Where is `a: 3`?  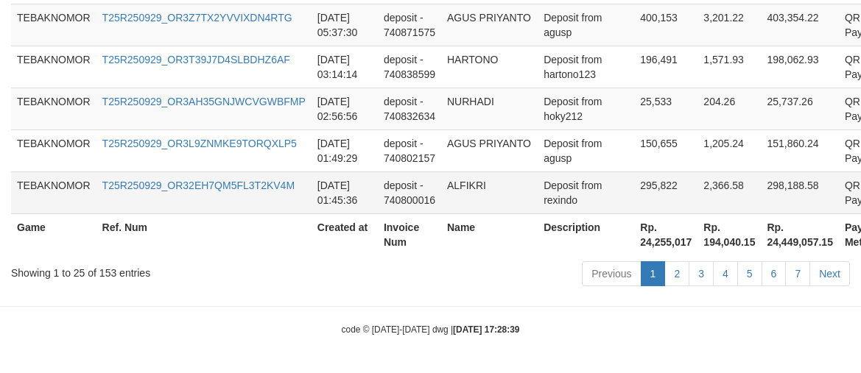
a: 3 is located at coordinates (701, 274).